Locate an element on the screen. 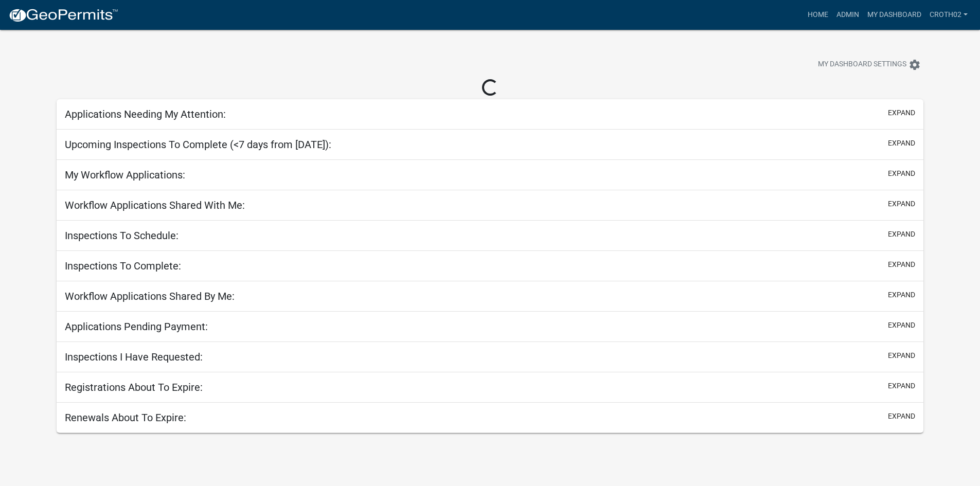 The width and height of the screenshot is (980, 486). h5: Inspections To Schedule: is located at coordinates (122, 236).